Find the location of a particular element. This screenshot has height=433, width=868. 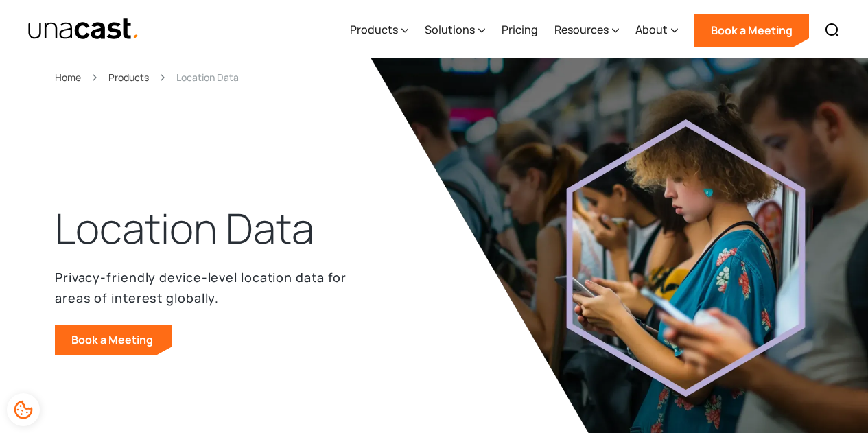

img: Unacast text logo is located at coordinates (83, 28).